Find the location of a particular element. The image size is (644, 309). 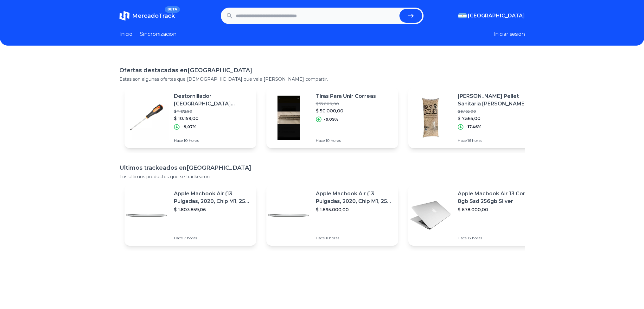

p: Apple Macbook Air 13 Core I5 8gb Ssd 256gb Silver is located at coordinates (496, 198).